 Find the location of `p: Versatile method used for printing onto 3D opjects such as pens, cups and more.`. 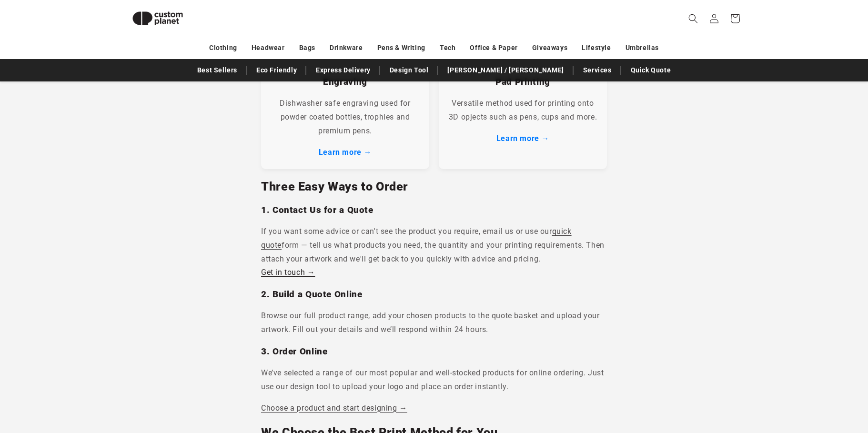

p: Versatile method used for printing onto 3D opjects such as pens, cups and more. is located at coordinates (522, 111).